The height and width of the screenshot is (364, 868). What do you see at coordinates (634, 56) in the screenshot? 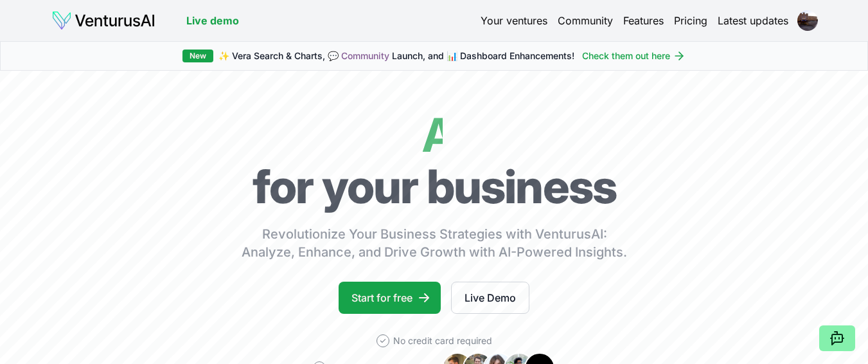
I see `a: Check them out here` at bounding box center [634, 56].